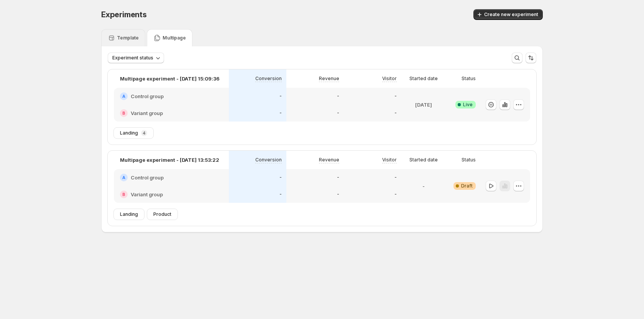  I want to click on button: Sort the results, so click(531, 58).